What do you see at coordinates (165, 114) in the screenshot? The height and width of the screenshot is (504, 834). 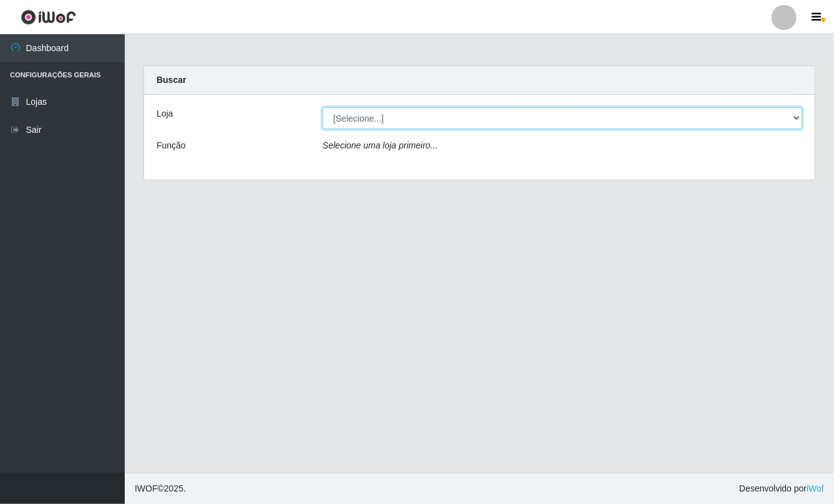 I see `label: Loja` at bounding box center [165, 114].